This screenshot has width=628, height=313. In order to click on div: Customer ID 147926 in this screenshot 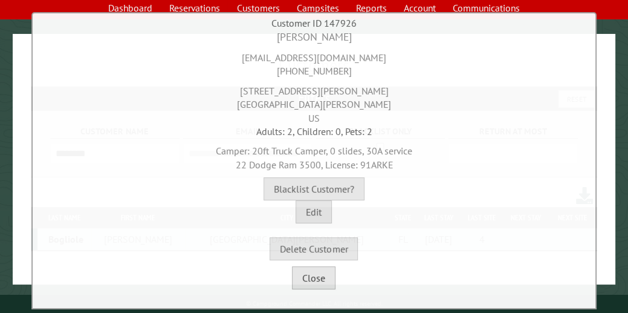, I will do `click(314, 23)`.